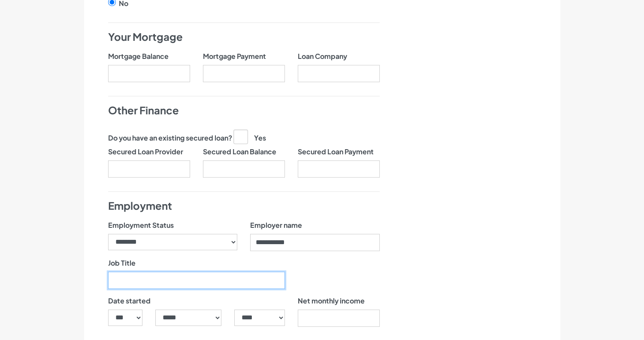  Describe the element at coordinates (335, 152) in the screenshot. I see `label: Secured Loan Payment` at that location.